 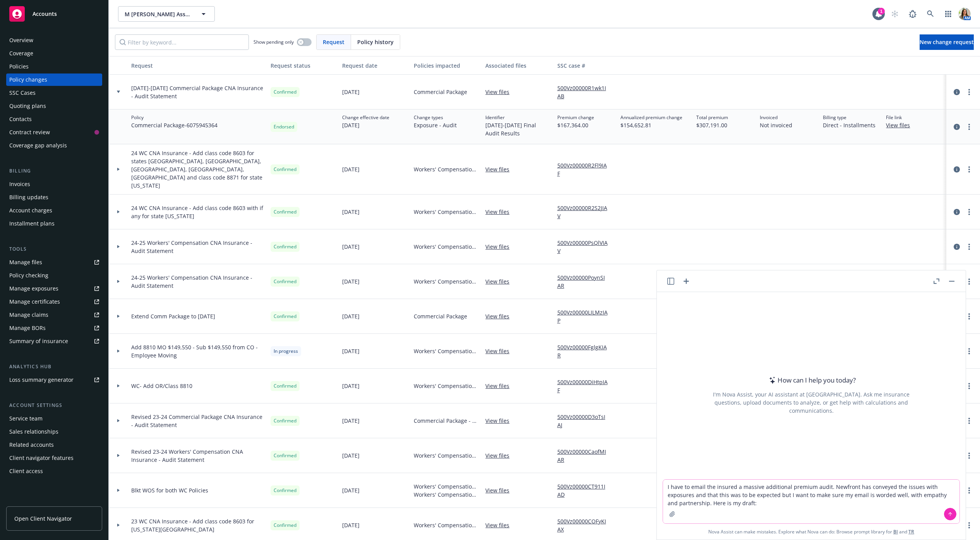 What do you see at coordinates (54, 14) in the screenshot?
I see `a: Accounts` at bounding box center [54, 14].